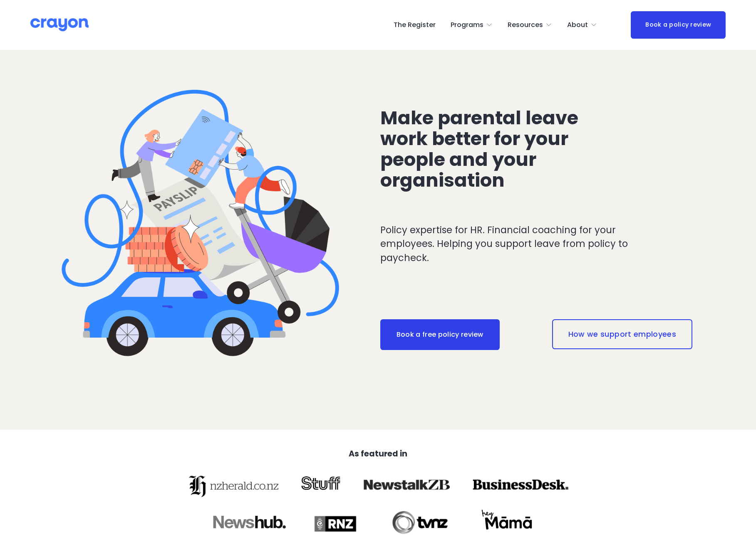 The image size is (756, 535). What do you see at coordinates (622, 335) in the screenshot?
I see `a: How we support employees` at bounding box center [622, 335].